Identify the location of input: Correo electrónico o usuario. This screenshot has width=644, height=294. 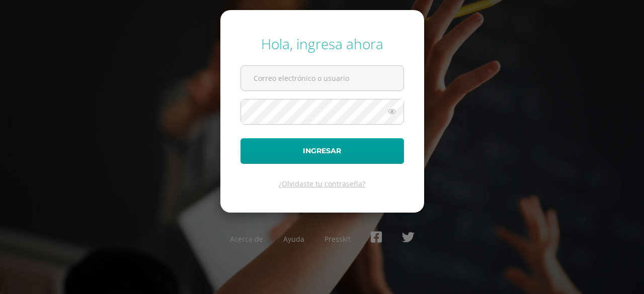
(322, 78).